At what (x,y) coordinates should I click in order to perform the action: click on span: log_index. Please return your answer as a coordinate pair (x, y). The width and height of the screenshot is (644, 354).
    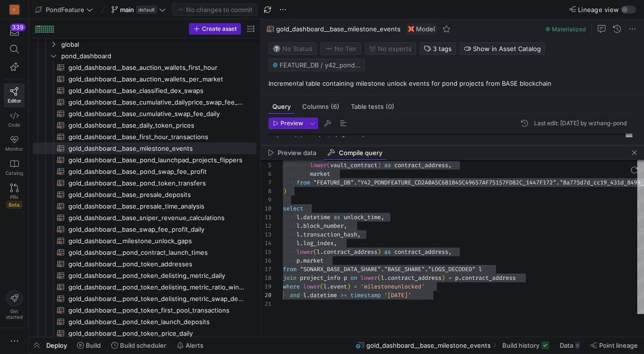
    Looking at the image, I should click on (318, 244).